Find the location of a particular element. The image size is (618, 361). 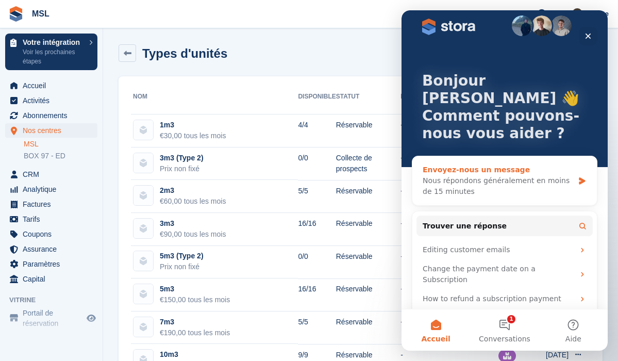

a: BOX 97 - ED is located at coordinates (60, 156).